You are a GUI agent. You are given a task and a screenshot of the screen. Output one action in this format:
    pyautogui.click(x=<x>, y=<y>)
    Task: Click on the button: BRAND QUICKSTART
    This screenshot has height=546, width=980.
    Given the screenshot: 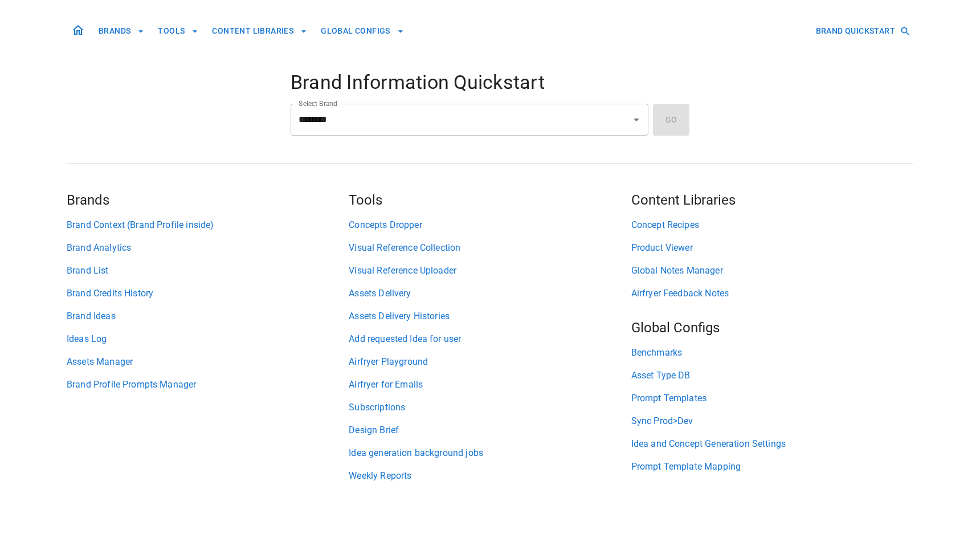 What is the action you would take?
    pyautogui.click(x=862, y=31)
    